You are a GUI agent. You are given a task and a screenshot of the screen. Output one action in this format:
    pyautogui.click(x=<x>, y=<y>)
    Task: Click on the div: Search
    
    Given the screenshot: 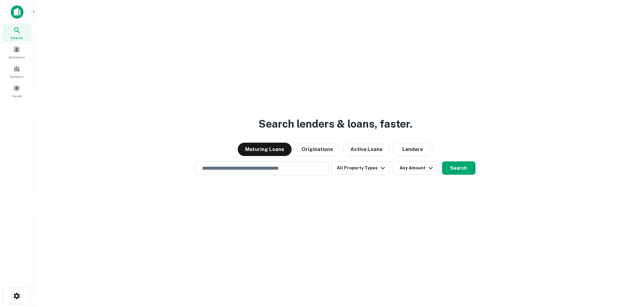 What is the action you would take?
    pyautogui.click(x=17, y=33)
    